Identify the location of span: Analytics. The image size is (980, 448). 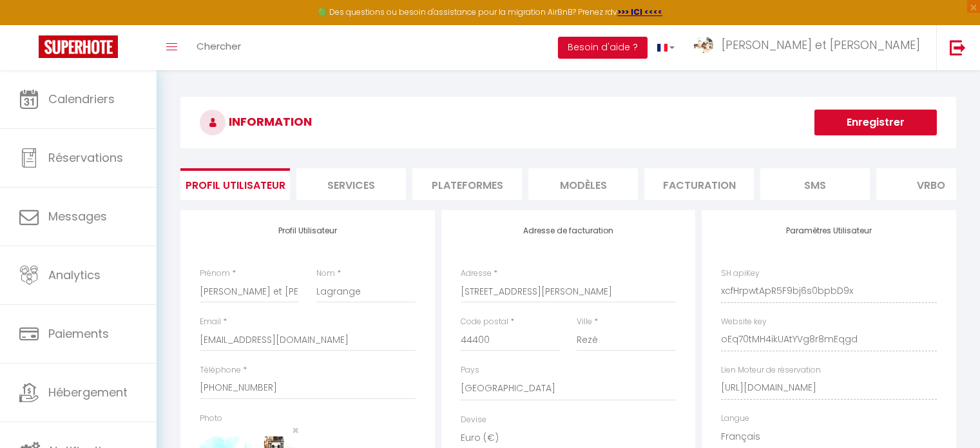
(74, 275).